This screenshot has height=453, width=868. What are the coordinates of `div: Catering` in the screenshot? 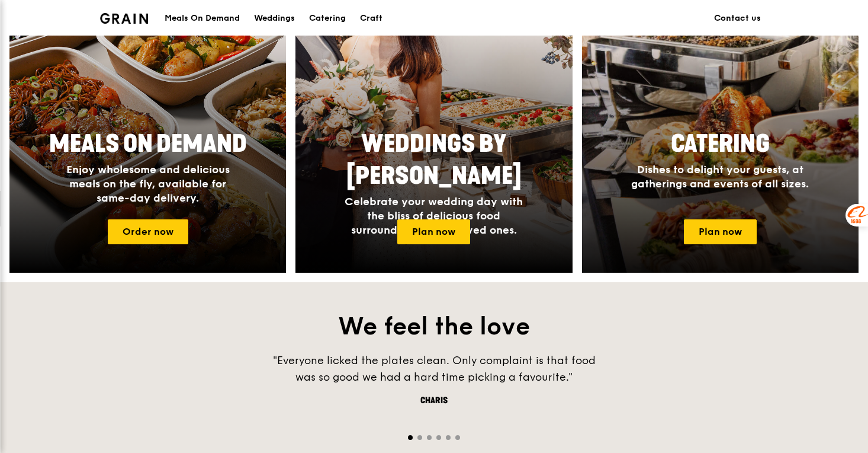 It's located at (327, 19).